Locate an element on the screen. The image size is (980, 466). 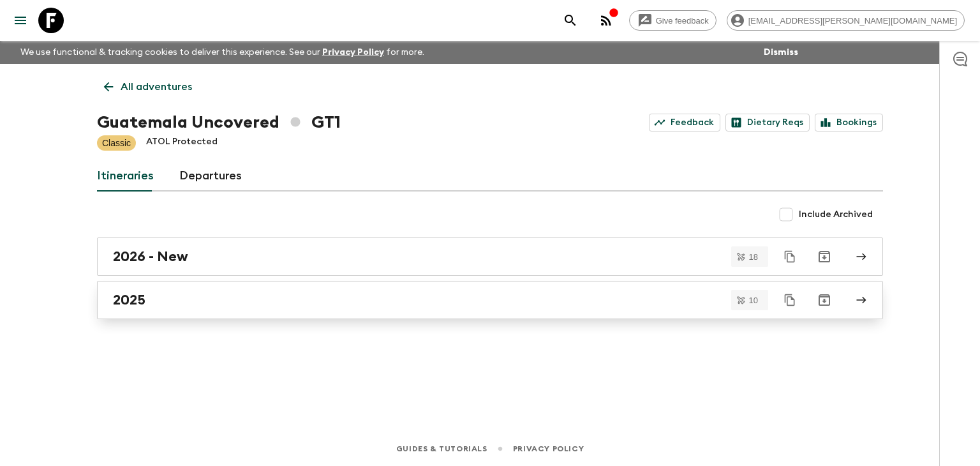
p: We use functional & tracking cookies to deliver this experience. See our for more. is located at coordinates (222, 52).